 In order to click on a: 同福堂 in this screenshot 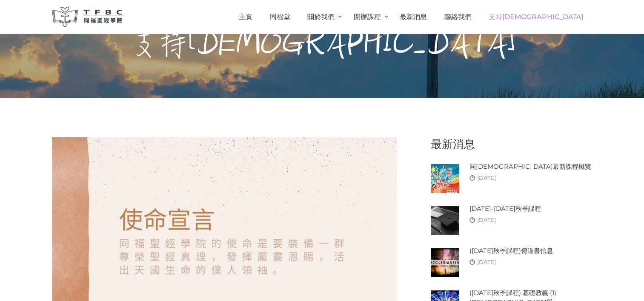, I will do `click(280, 17)`.